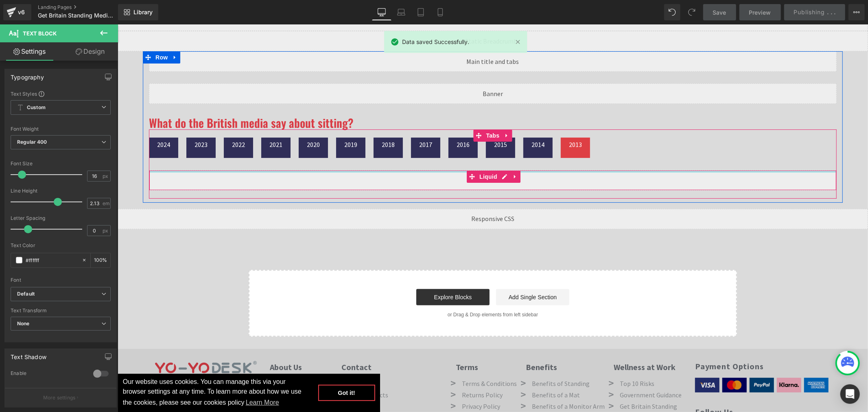 This screenshot has height=412, width=868. Describe the element at coordinates (145, 378) in the screenshot. I see `a: learn more about cookies` at that location.